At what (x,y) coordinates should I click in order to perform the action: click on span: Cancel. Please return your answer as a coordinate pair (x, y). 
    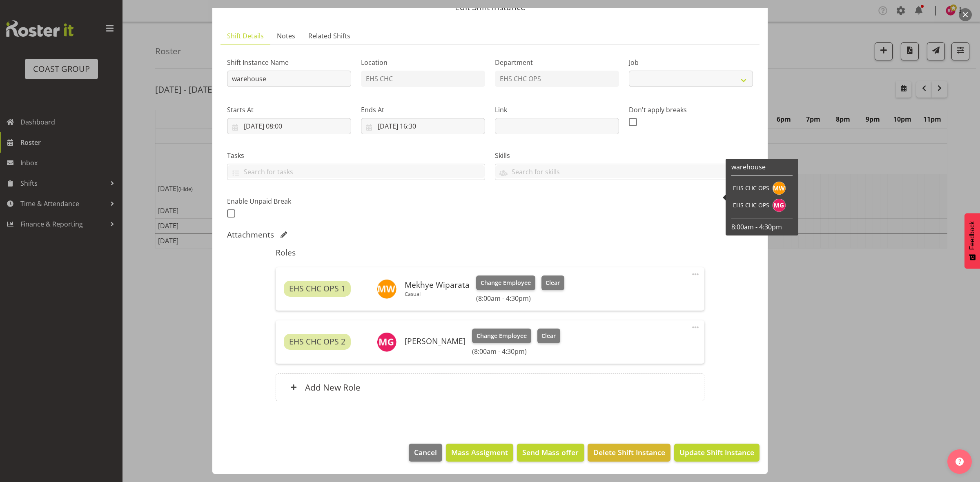
    Looking at the image, I should click on (425, 453).